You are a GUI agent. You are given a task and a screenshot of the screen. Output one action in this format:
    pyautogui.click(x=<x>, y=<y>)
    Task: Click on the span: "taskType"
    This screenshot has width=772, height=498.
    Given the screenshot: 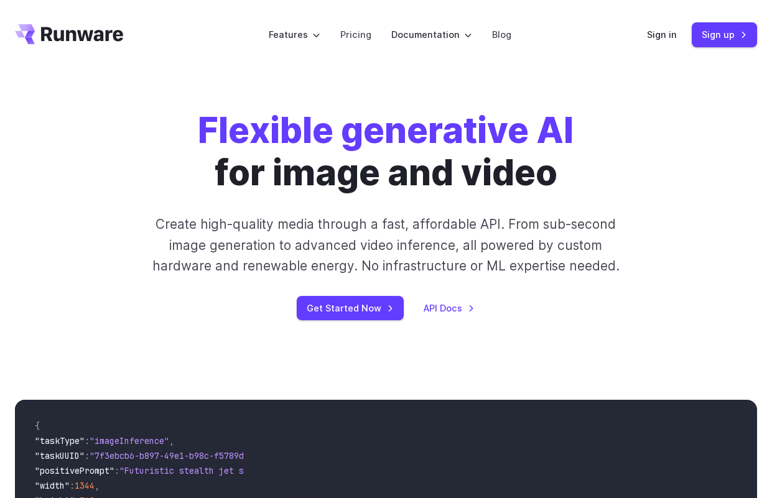 What is the action you would take?
    pyautogui.click(x=60, y=441)
    